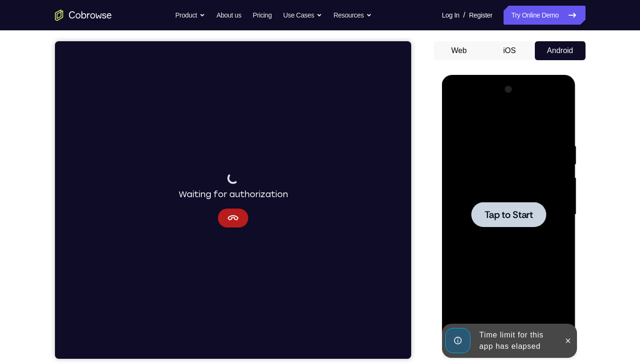 Image resolution: width=640 pixels, height=364 pixels. I want to click on button: Tap to Start, so click(67, 139).